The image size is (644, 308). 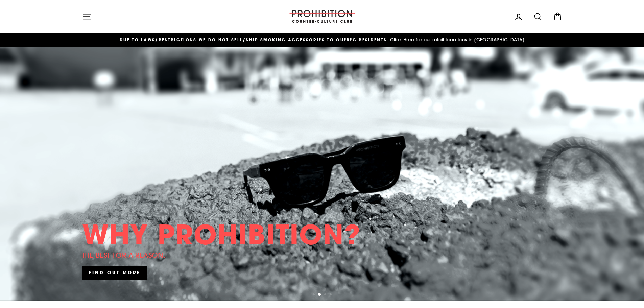 What do you see at coordinates (314, 295) in the screenshot?
I see `button: 1` at bounding box center [314, 295].